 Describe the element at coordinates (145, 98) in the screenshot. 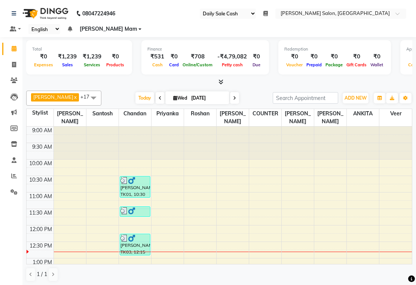

I see `span: Today` at that location.